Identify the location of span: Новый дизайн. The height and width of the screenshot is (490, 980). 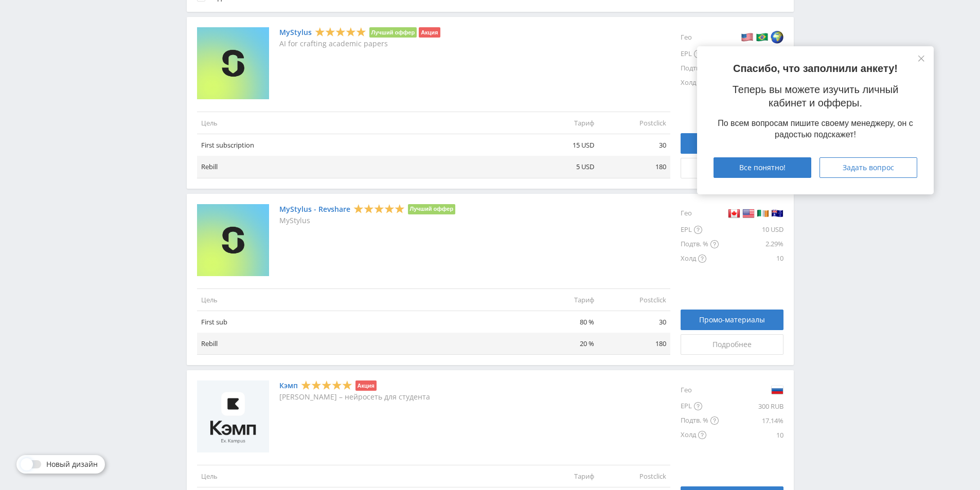
(72, 465).